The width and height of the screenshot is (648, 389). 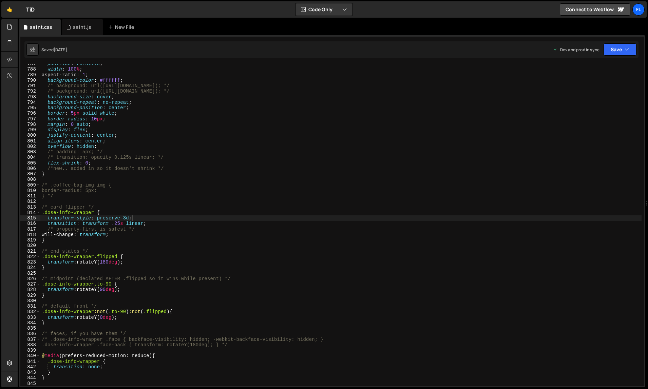 What do you see at coordinates (30, 306) in the screenshot?
I see `div: 831` at bounding box center [30, 306].